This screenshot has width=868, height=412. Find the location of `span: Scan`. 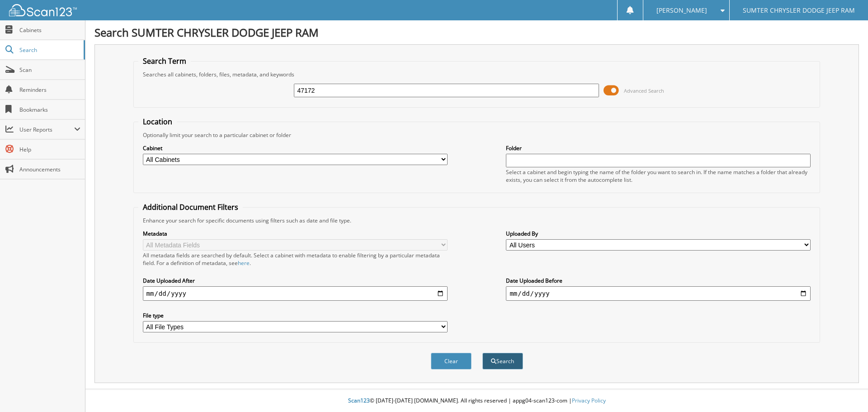

span: Scan is located at coordinates (50, 69).